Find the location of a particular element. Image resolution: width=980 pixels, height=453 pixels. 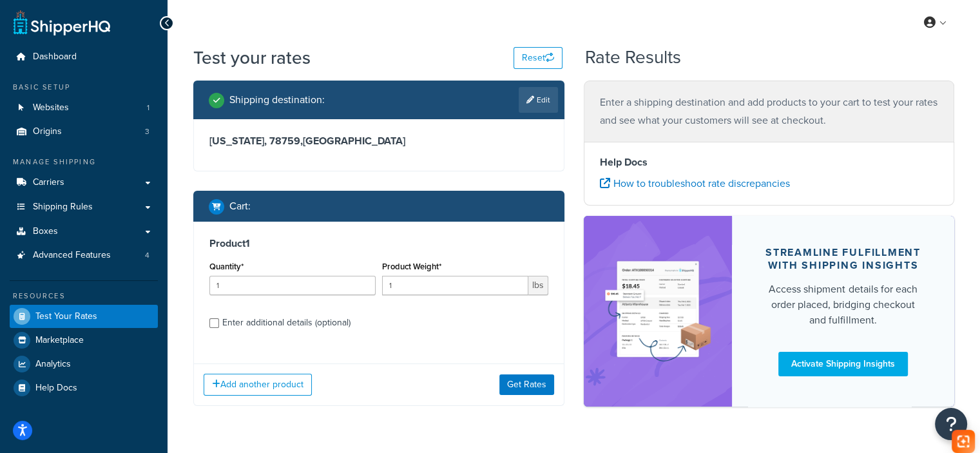

input: Enter additional details (optional) is located at coordinates (214, 323).